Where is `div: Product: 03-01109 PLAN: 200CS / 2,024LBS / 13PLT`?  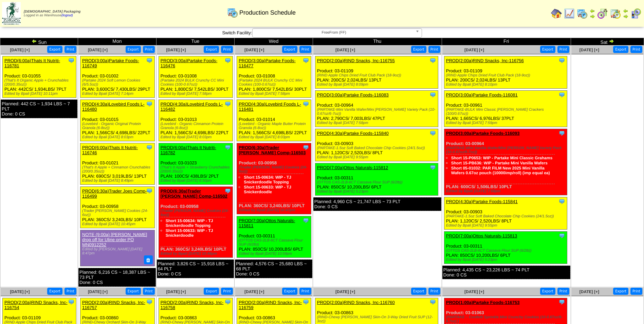 div: Product: 03-01109 PLAN: 200CS / 2,024LBS / 13PLT is located at coordinates (376, 72).